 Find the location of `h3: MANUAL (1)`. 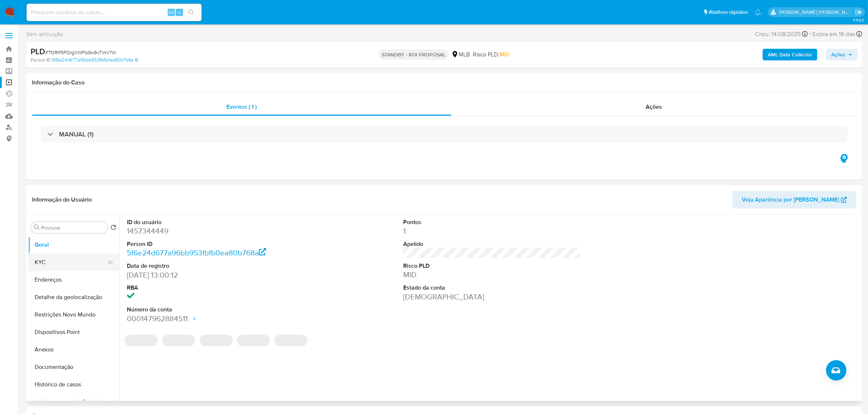

h3: MANUAL (1) is located at coordinates (76, 134).